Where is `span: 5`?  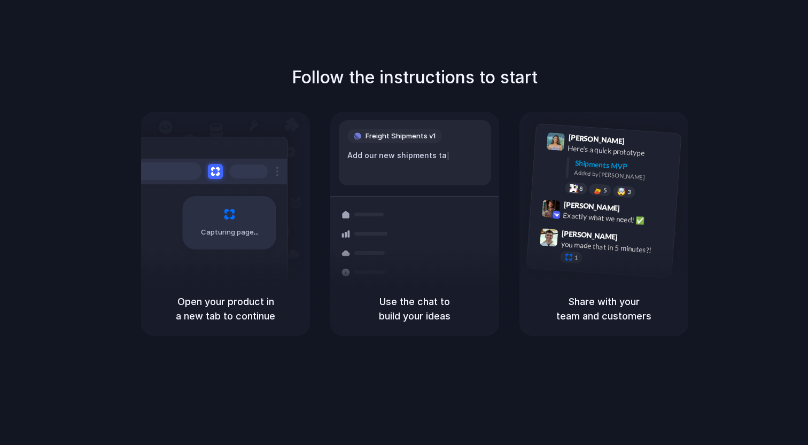
span: 5 is located at coordinates (605, 190).